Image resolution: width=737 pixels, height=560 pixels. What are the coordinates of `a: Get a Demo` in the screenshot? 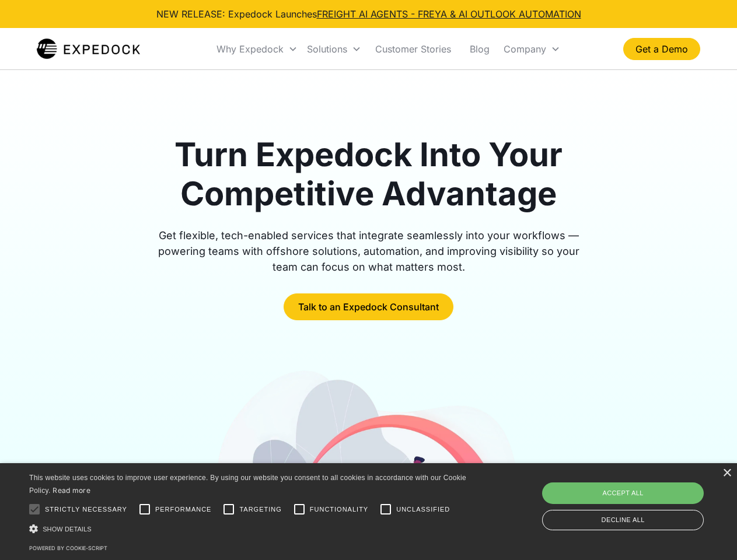 It's located at (662, 49).